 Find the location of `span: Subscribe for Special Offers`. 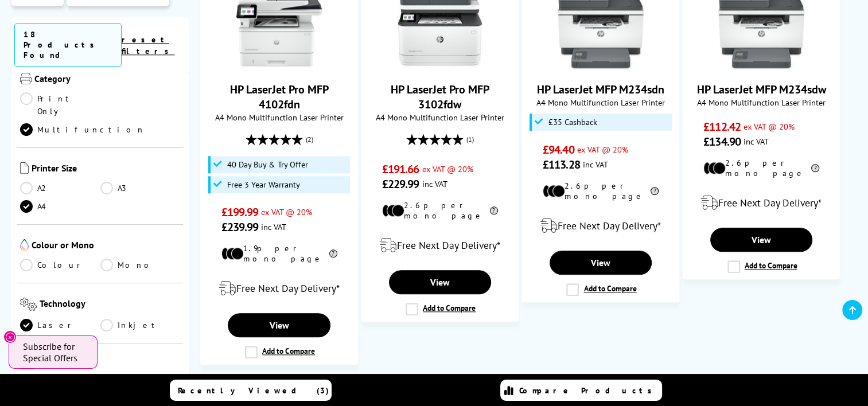

span: Subscribe for Special Offers is located at coordinates (55, 352).